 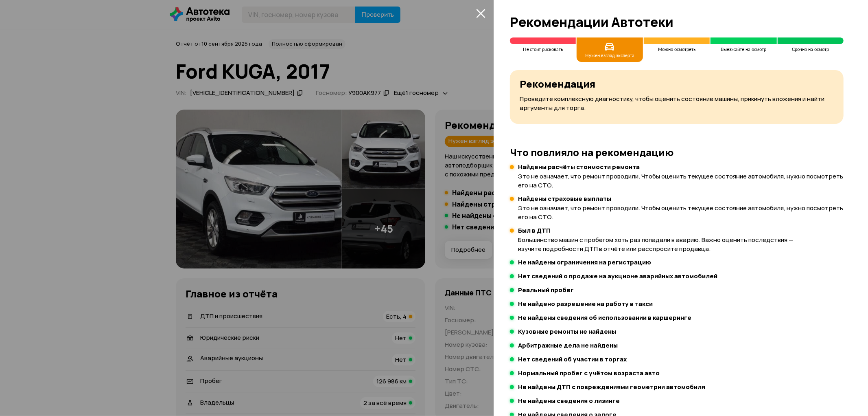 What do you see at coordinates (681, 230) in the screenshot?
I see `h4: Был в ДТП` at bounding box center [681, 230].